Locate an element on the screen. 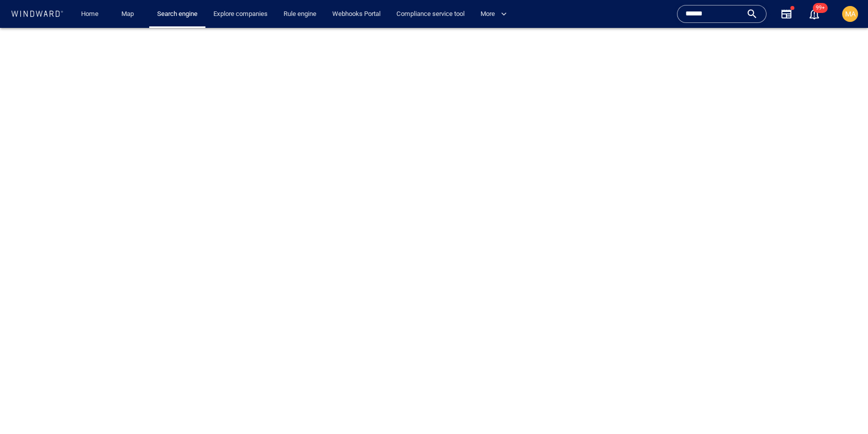 The height and width of the screenshot is (434, 868). button: Webhooks Portal is located at coordinates (356, 14).